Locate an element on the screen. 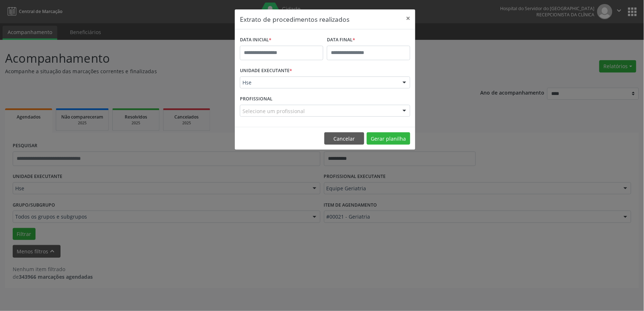 The image size is (644, 311). label: DATA INICIAL is located at coordinates (255, 40).